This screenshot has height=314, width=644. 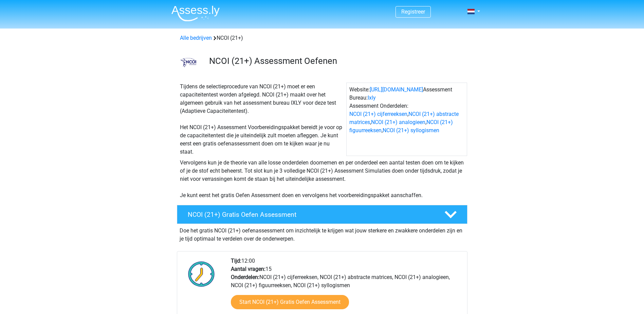 What do you see at coordinates (201, 274) in the screenshot?
I see `img: Klok` at bounding box center [201, 274].